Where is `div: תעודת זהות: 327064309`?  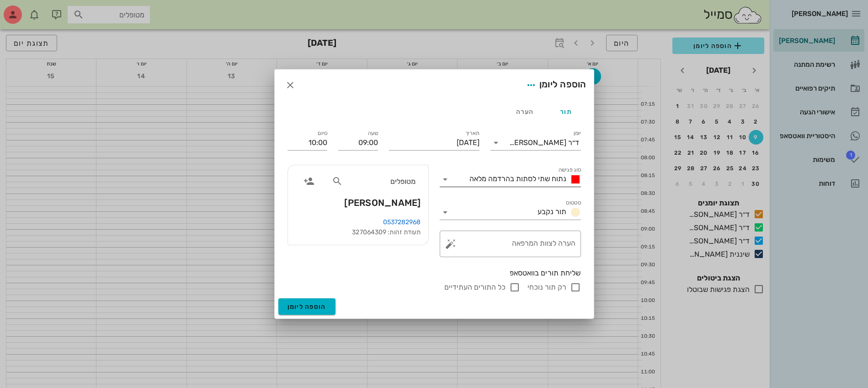 div: תעודת זהות: 327064309 is located at coordinates (358, 233).